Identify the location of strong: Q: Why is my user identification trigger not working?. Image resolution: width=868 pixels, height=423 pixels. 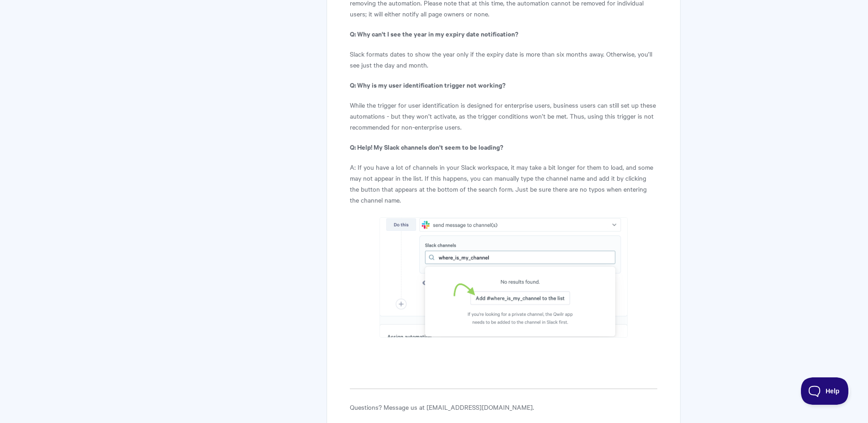
(427, 85).